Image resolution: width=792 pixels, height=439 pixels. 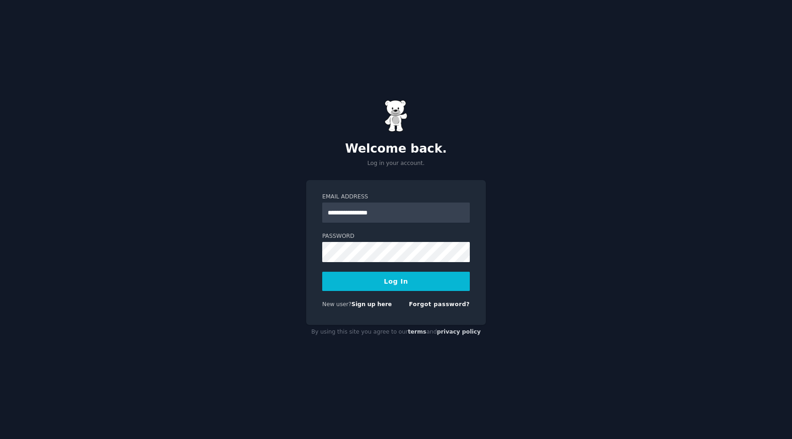 I want to click on div: By using this site you agree to our and, so click(x=396, y=332).